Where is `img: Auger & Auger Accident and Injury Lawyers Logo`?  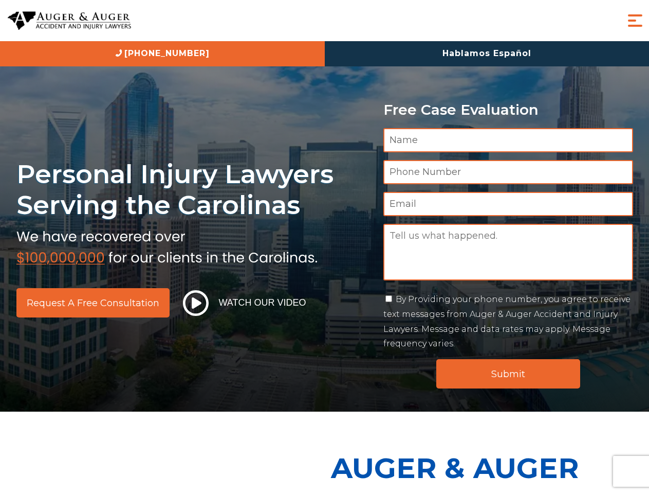 img: Auger & Auger Accident and Injury Lawyers Logo is located at coordinates (69, 21).